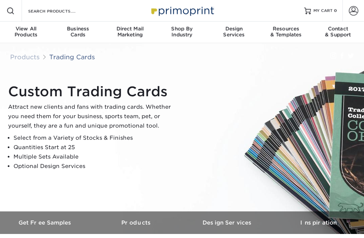  What do you see at coordinates (130, 32) in the screenshot?
I see `a: Direct MailMarketing` at bounding box center [130, 32].